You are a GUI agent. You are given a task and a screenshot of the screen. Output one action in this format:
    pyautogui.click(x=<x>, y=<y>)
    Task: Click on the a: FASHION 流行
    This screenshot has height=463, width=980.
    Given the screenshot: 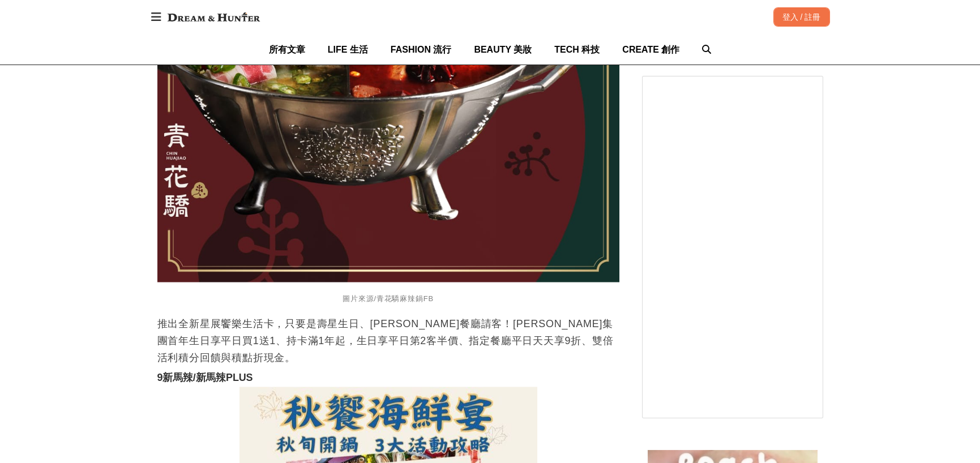 What is the action you would take?
    pyautogui.click(x=421, y=49)
    